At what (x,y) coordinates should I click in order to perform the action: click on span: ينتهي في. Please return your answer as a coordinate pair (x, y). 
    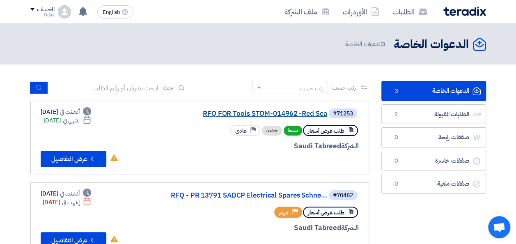
    Looking at the image, I should click on (71, 120).